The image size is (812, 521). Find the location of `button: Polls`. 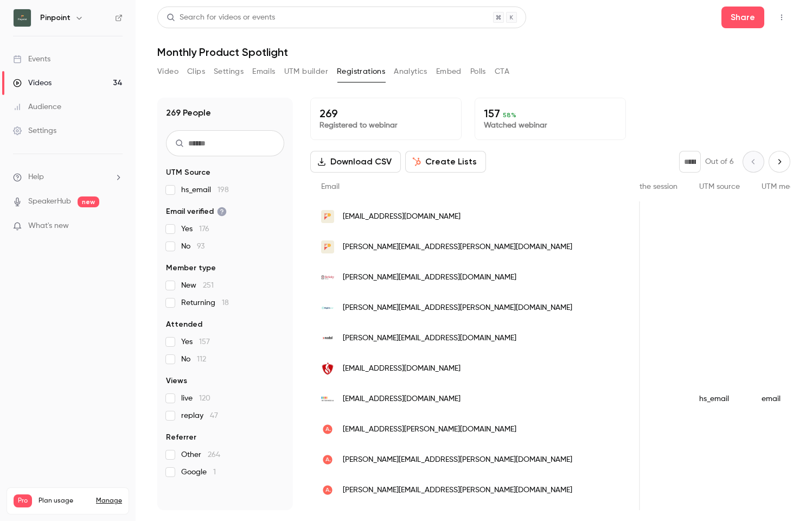

button: Polls is located at coordinates (478, 72).